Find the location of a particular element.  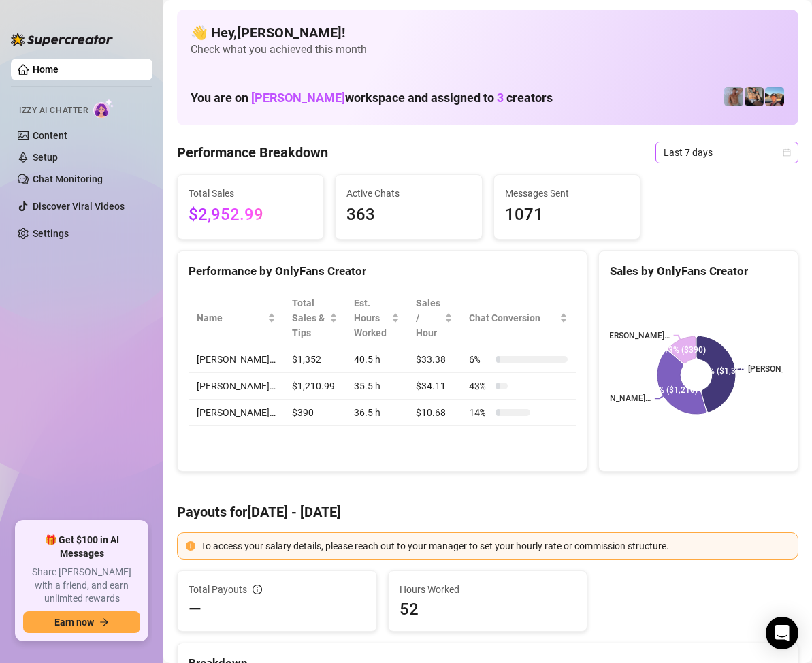

span: Sales / Hour is located at coordinates (429, 318).